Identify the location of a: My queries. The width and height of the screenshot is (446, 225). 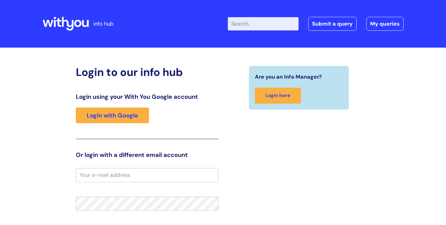
(385, 24).